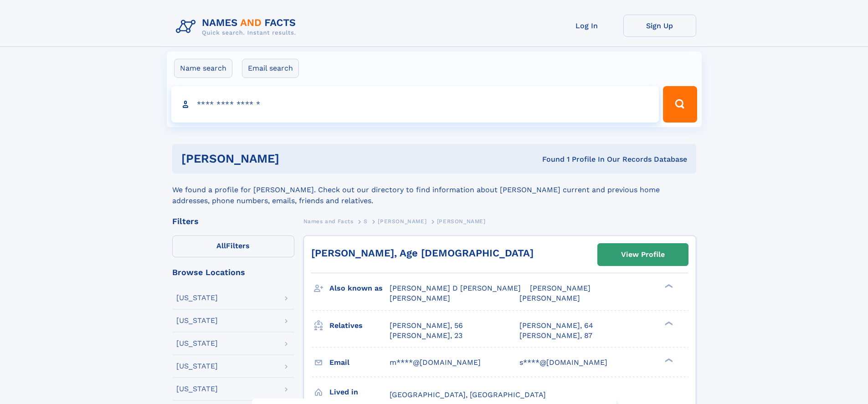  Describe the element at coordinates (233, 221) in the screenshot. I see `div: Filters` at that location.